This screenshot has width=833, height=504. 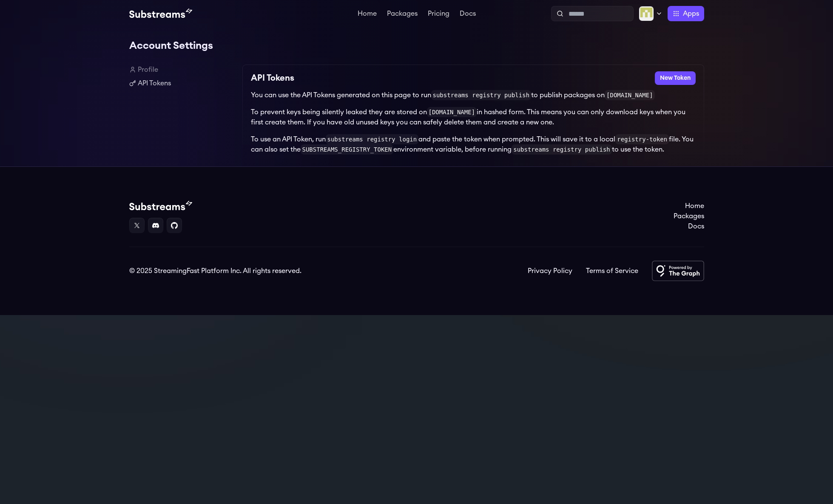 I want to click on a: Terms of Service, so click(x=611, y=271).